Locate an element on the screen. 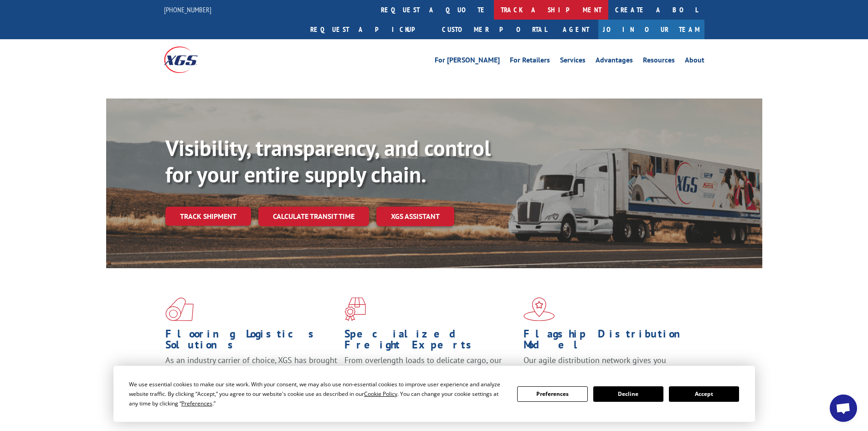 Image resolution: width=868 pixels, height=431 pixels. div: Open chat is located at coordinates (844, 408).